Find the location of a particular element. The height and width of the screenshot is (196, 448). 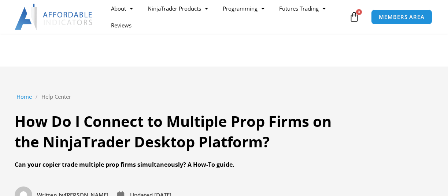

span: 0 is located at coordinates (359, 12).